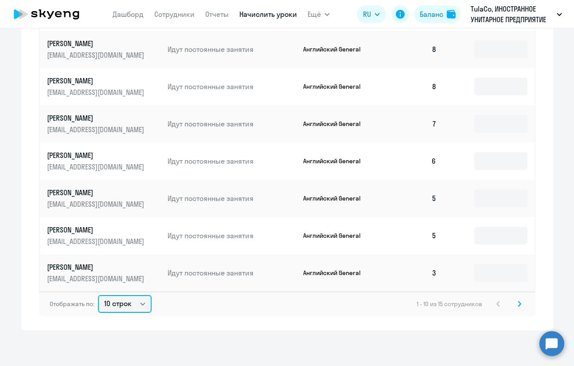 The height and width of the screenshot is (366, 574). I want to click on span: 1 - 10 из 15 сотрудников, so click(450, 304).